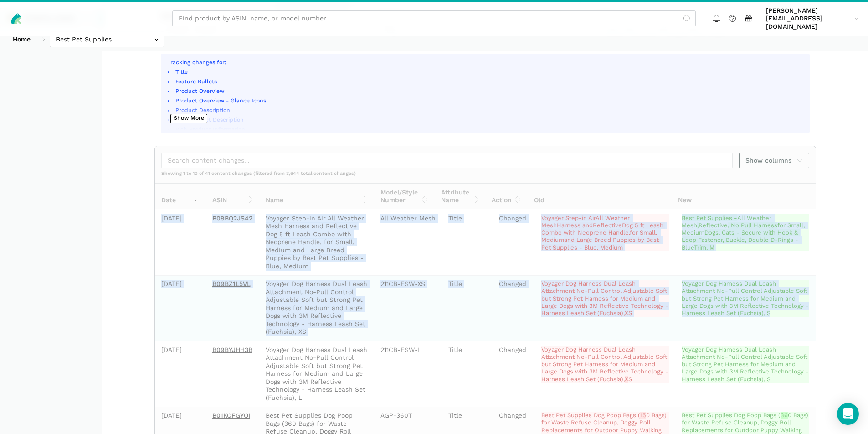 This screenshot has height=434, width=868. What do you see at coordinates (744, 196) in the screenshot?
I see `th: New` at bounding box center [744, 196].